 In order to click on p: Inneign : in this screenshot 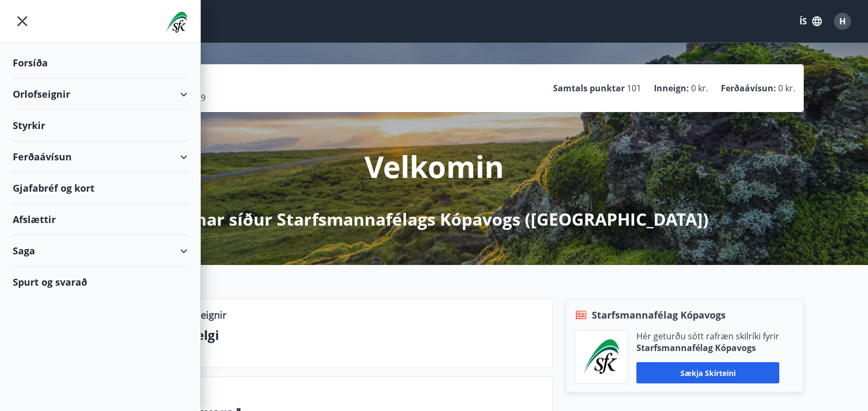, I will do `click(671, 88)`.